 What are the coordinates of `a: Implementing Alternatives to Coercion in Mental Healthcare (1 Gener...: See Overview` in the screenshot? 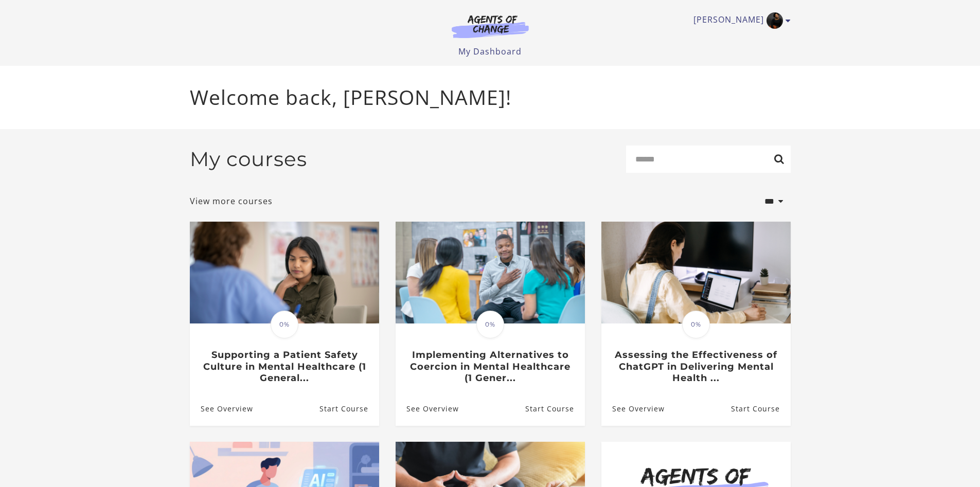 It's located at (427, 408).